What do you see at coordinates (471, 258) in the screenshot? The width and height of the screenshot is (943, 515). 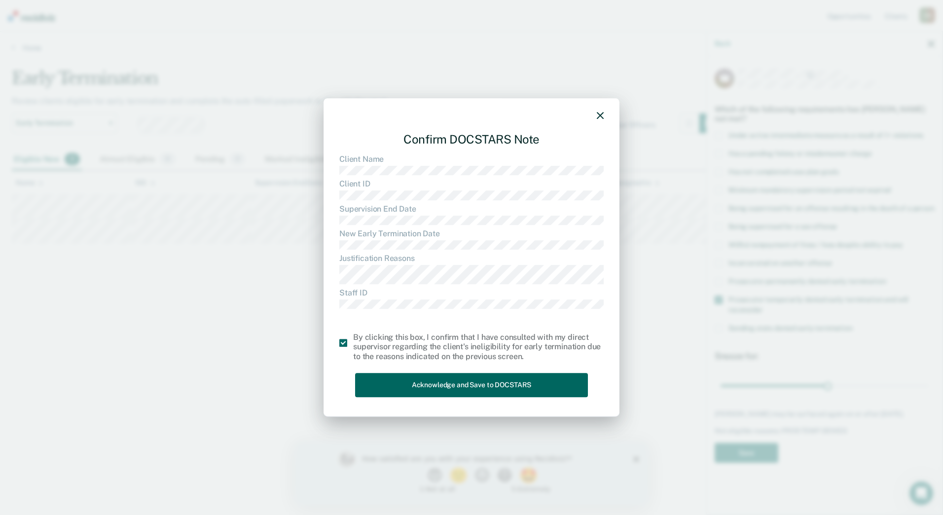 I see `dt: Justification Reasons` at bounding box center [471, 258].